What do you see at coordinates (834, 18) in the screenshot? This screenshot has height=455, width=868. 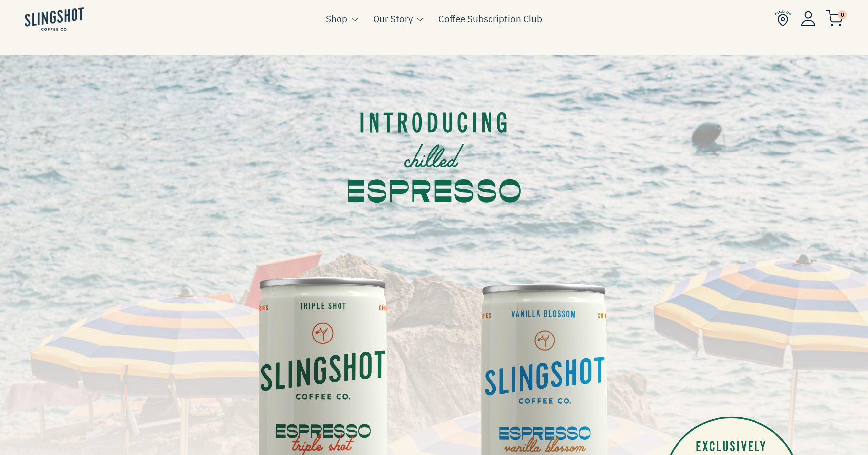 I see `img: cart` at bounding box center [834, 18].